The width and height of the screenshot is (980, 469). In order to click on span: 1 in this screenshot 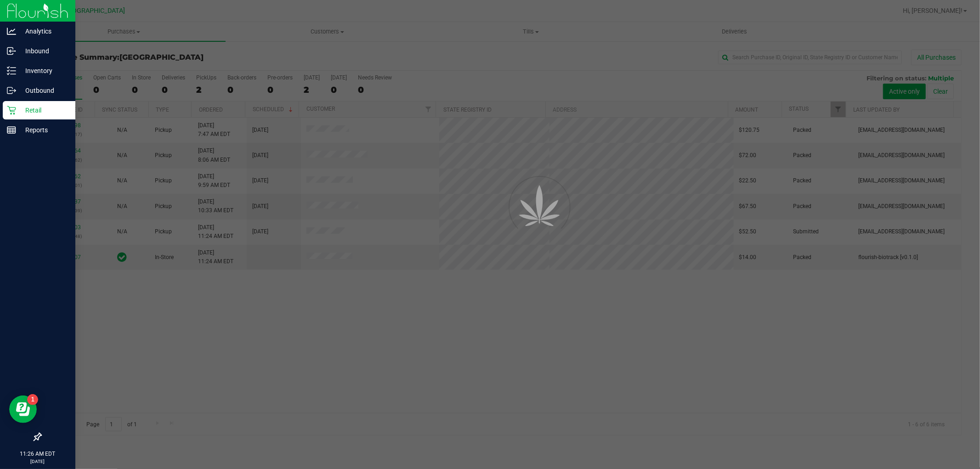, I will do `click(6, 5)`.